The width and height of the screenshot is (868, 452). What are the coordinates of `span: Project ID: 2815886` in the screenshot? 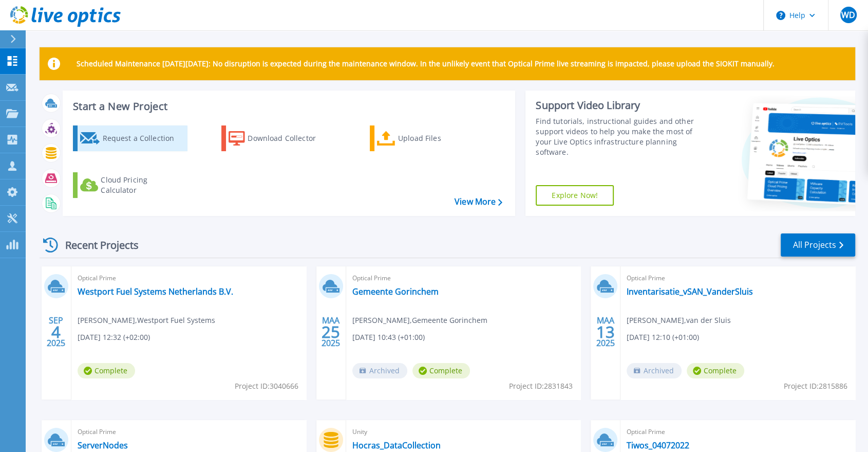 It's located at (816, 386).